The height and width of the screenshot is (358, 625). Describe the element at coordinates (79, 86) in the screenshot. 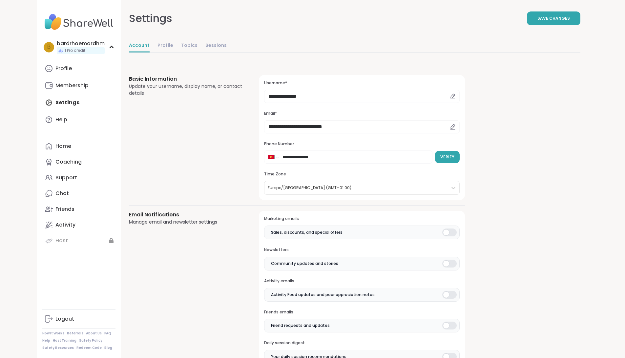

I see `a: Membership` at that location.